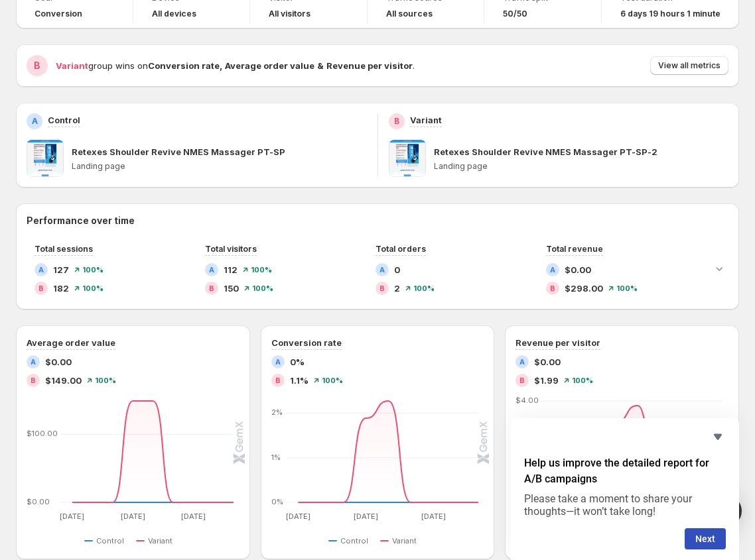 The height and width of the screenshot is (560, 755). Describe the element at coordinates (584, 288) in the screenshot. I see `span: $298.00` at that location.